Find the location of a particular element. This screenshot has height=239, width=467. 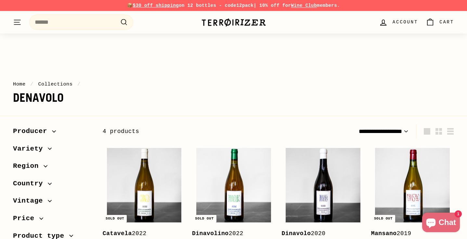

span: $30 off shipping is located at coordinates (156, 6).